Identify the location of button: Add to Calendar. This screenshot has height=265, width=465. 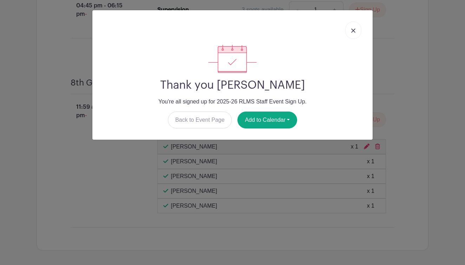
(268, 120).